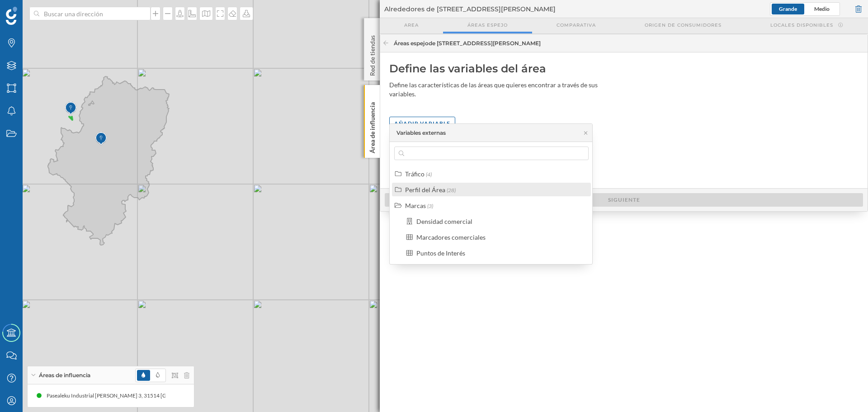 The image size is (868, 412). Describe the element at coordinates (415, 174) in the screenshot. I see `div: Tráfico` at that location.